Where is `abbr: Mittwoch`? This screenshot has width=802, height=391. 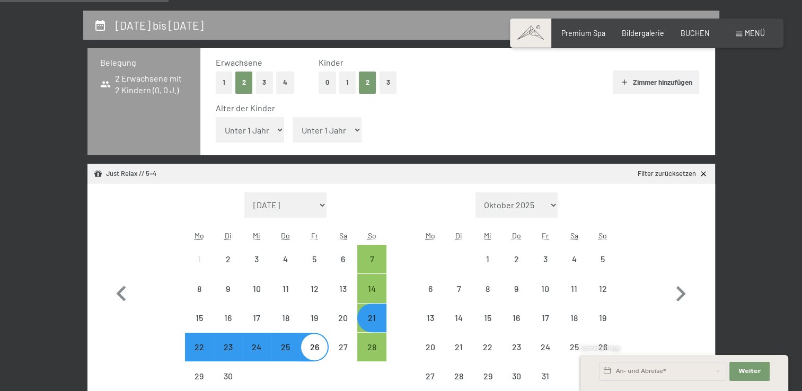
abbr: Mittwoch is located at coordinates (488, 235).